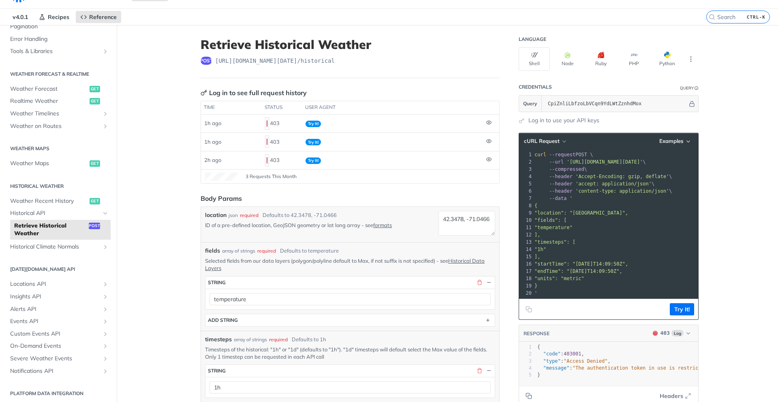 Image resolution: width=778 pixels, height=402 pixels. I want to click on a: Insights APIShow subpages for Insights API, so click(58, 297).